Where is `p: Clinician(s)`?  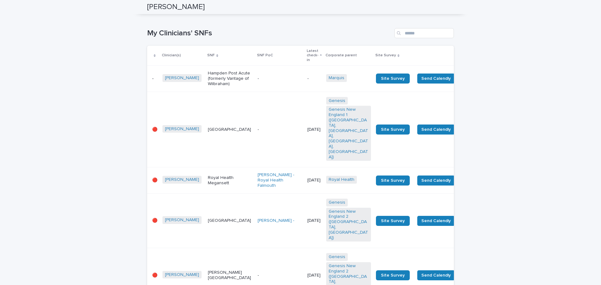
p: Clinician(s) is located at coordinates (171, 55).